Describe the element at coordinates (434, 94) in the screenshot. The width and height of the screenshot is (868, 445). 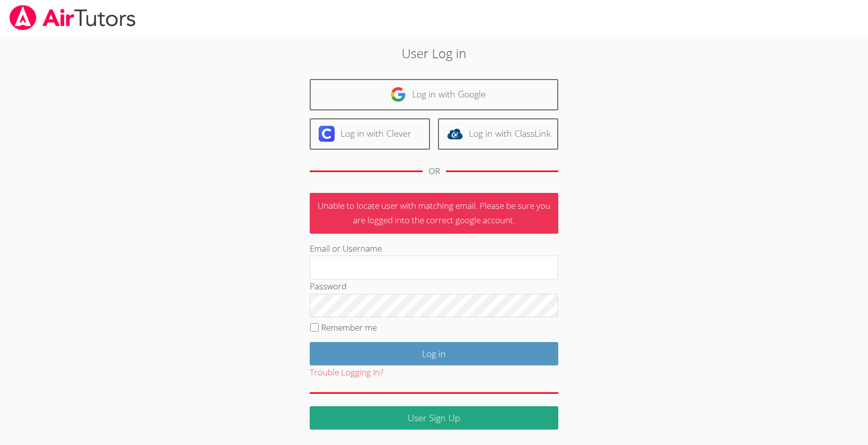
I see `a: Log in with Google` at that location.